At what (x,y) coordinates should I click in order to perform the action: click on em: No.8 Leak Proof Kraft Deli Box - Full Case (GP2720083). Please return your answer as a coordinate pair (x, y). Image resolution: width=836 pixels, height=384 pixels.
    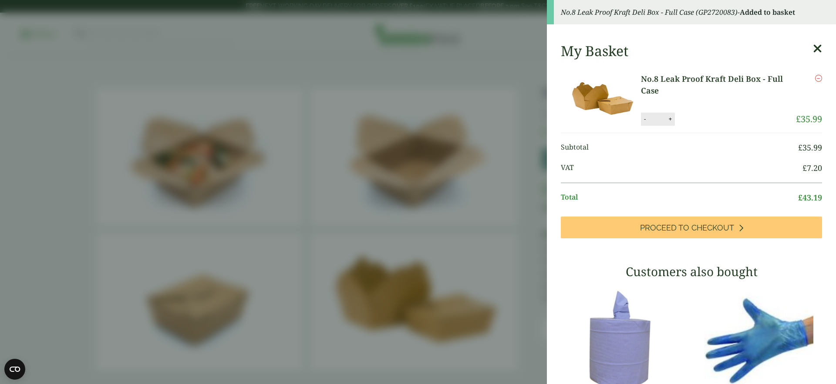
    Looking at the image, I should click on (649, 12).